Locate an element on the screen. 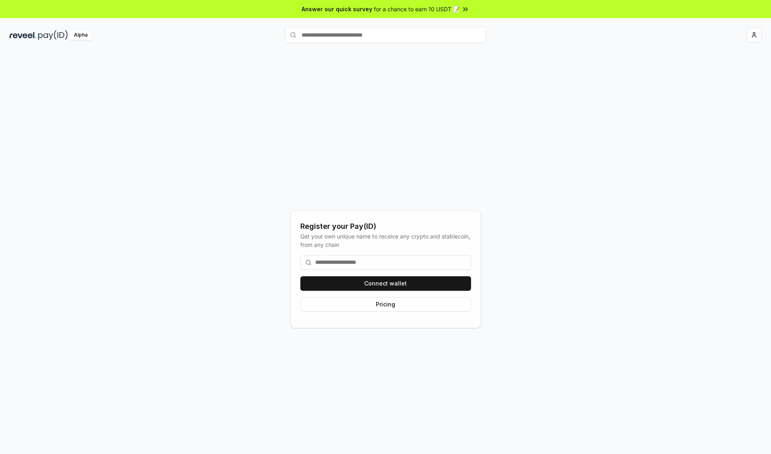  img: pay_id is located at coordinates (53, 35).